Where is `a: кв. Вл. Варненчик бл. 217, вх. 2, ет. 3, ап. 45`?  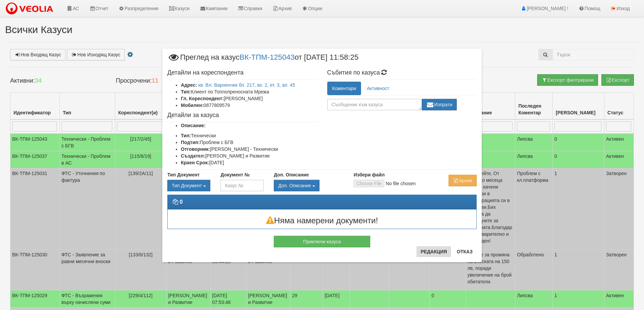 a: кв. Вл. Варненчик бл. 217, вх. 2, ет. 3, ап. 45 is located at coordinates (246, 85).